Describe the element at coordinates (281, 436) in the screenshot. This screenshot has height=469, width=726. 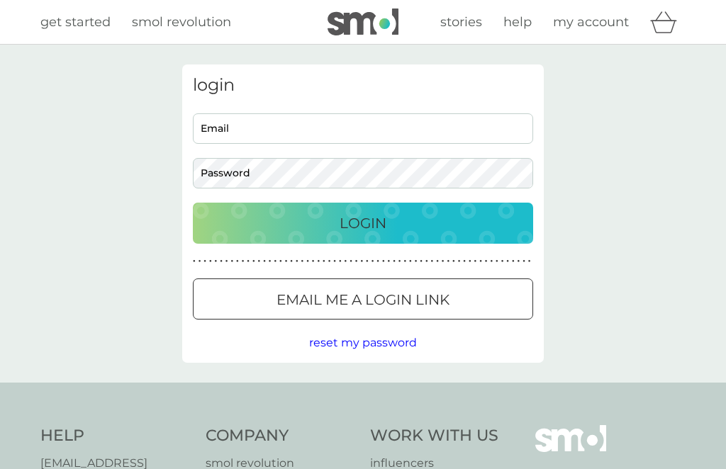
I see `h4: Company` at that location.